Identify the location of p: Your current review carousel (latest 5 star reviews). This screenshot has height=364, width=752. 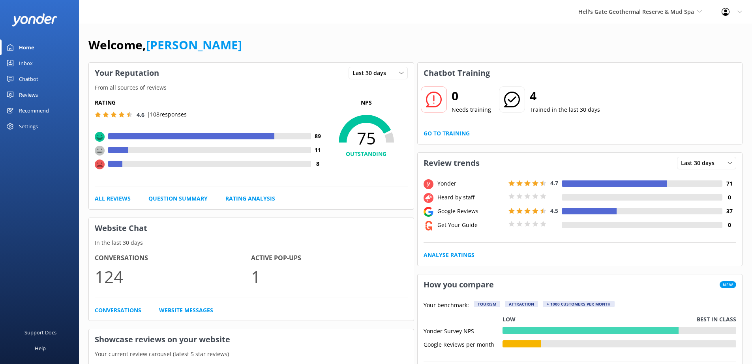
(251, 354).